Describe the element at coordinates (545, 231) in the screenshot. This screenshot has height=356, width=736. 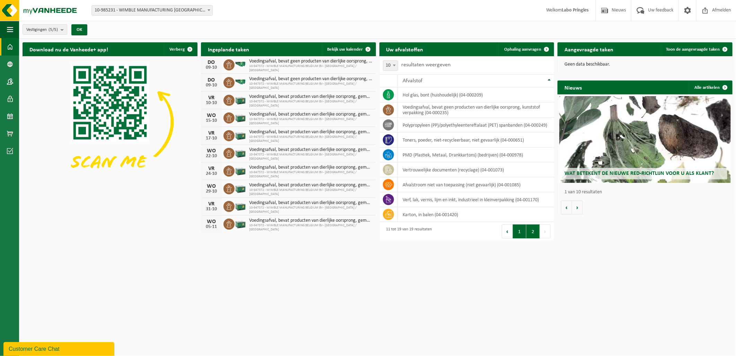
I see `button: Next` at that location.